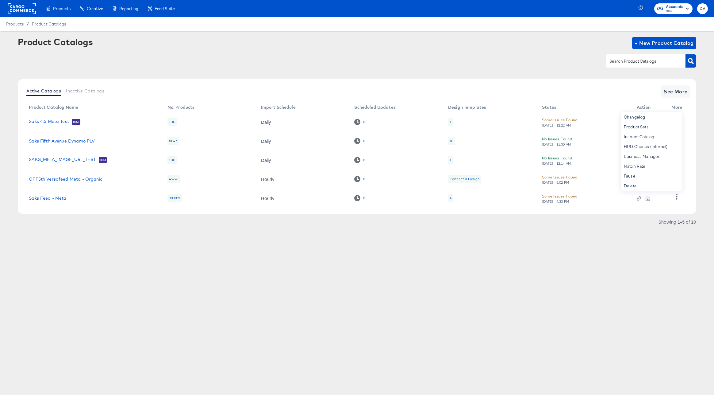  Describe the element at coordinates (652, 127) in the screenshot. I see `div: Product Sets` at that location.